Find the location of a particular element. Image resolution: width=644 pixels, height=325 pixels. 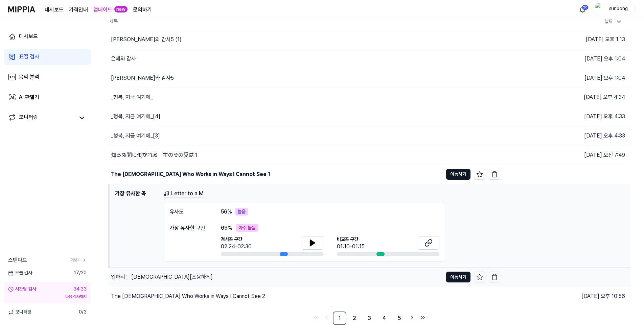

div: 시간당 검사 is located at coordinates (22, 289).